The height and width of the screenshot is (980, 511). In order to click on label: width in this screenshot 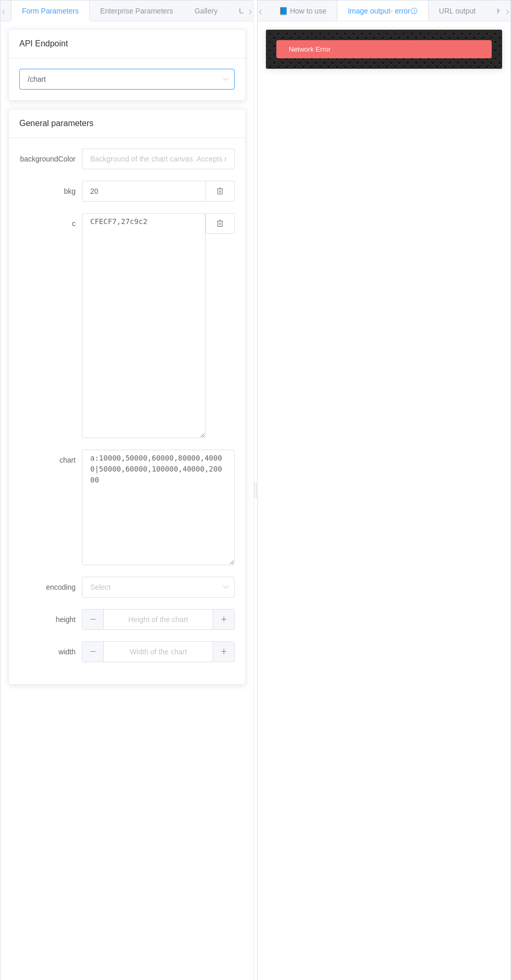, I will do `click(51, 652)`.